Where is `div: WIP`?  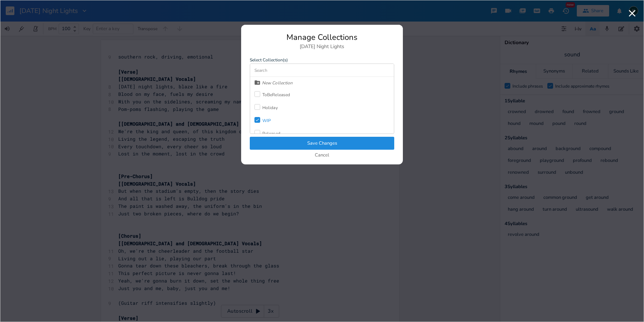
div: WIP is located at coordinates (266, 120).